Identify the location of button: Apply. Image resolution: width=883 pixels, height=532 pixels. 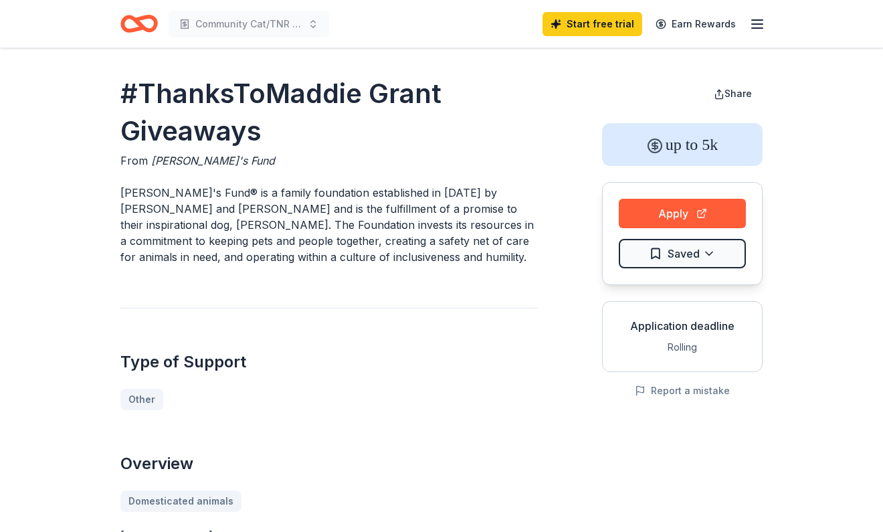
(683, 213).